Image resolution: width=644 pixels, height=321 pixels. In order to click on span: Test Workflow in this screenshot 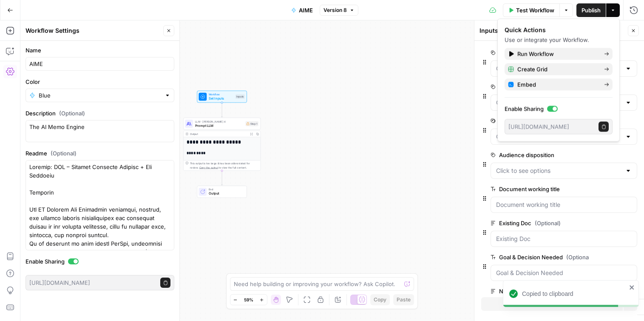, I will do `click(535, 10)`.